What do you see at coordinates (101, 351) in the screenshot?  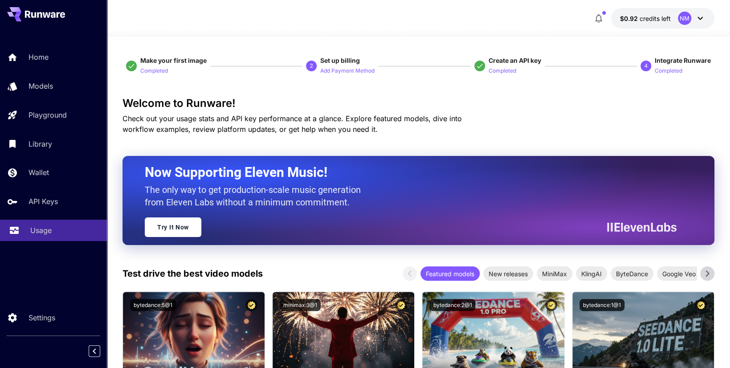 I see `div: Collapse sidebar` at bounding box center [101, 351].